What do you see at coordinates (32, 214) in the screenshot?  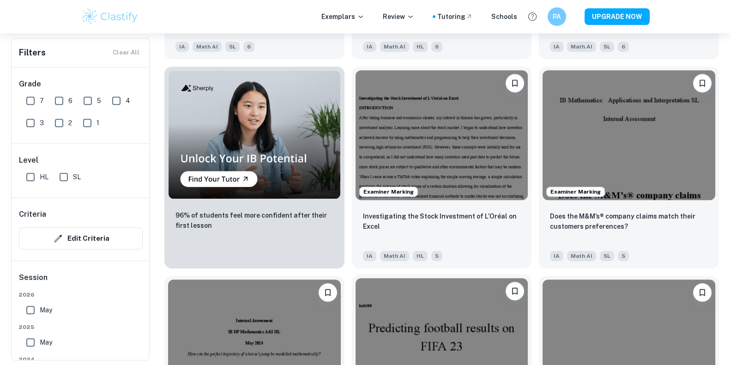 I see `h6: Criteria` at bounding box center [32, 214].